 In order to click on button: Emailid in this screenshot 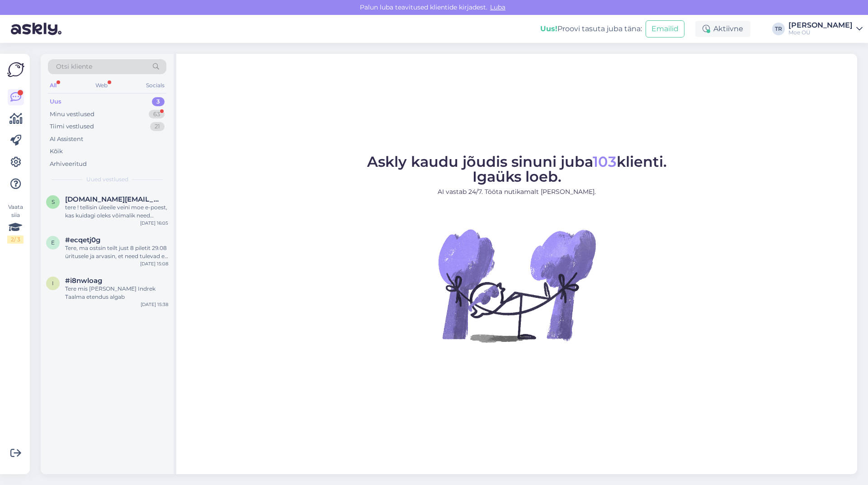, I will do `click(665, 29)`.